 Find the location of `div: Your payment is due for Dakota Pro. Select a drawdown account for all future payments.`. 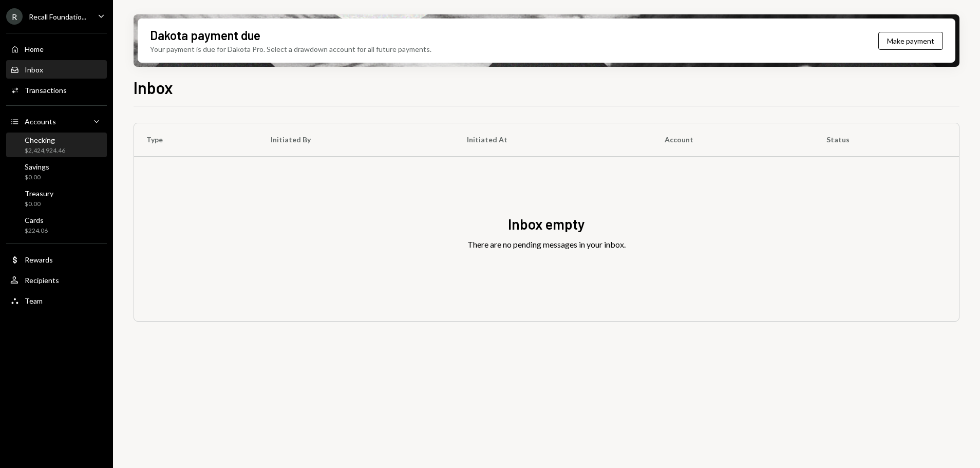

div: Your payment is due for Dakota Pro. Select a drawdown account for all future payments. is located at coordinates (290, 48).